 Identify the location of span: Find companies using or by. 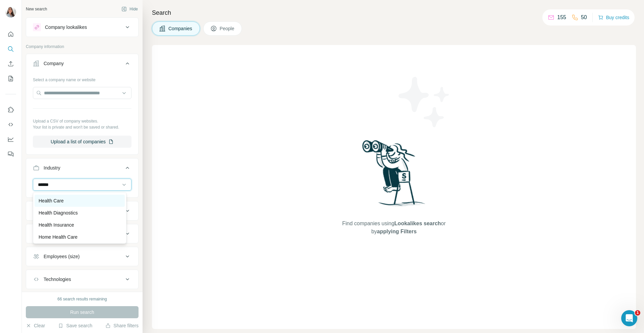
(393, 228).